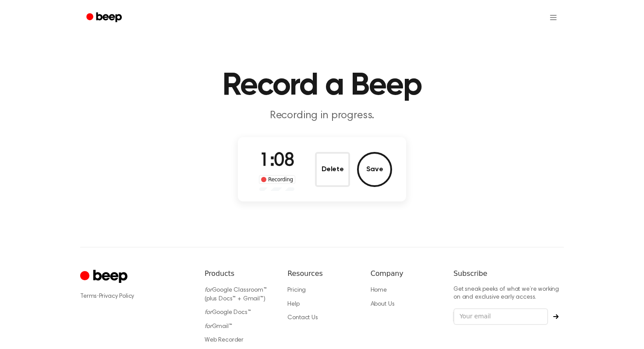 The height and width of the screenshot is (349, 644). I want to click on h6: Company, so click(405, 274).